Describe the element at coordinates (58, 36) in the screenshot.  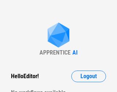
I see `img: Apprentice AI` at that location.